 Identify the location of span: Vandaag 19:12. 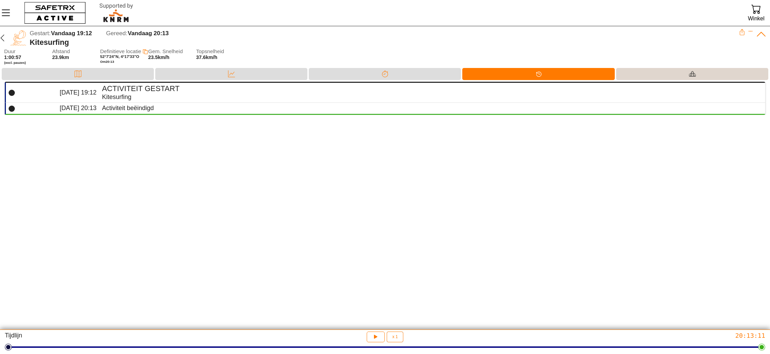
(71, 33).